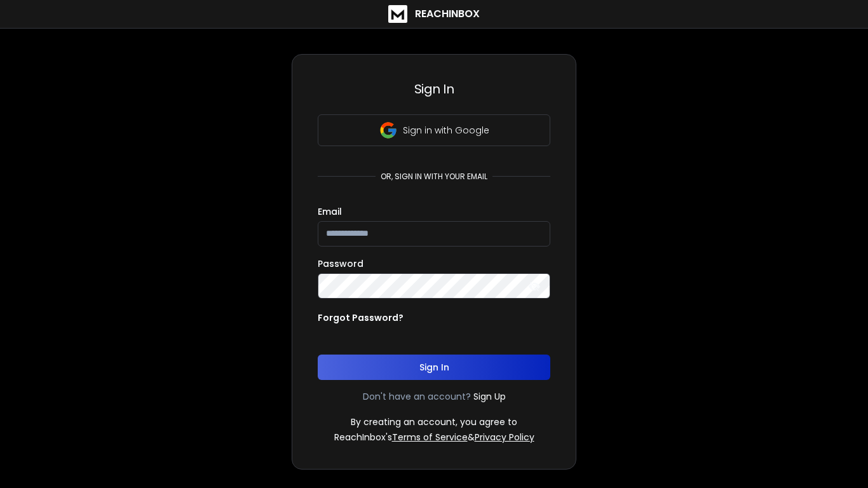 The width and height of the screenshot is (868, 488). Describe the element at coordinates (489, 397) in the screenshot. I see `a: Sign Up` at that location.